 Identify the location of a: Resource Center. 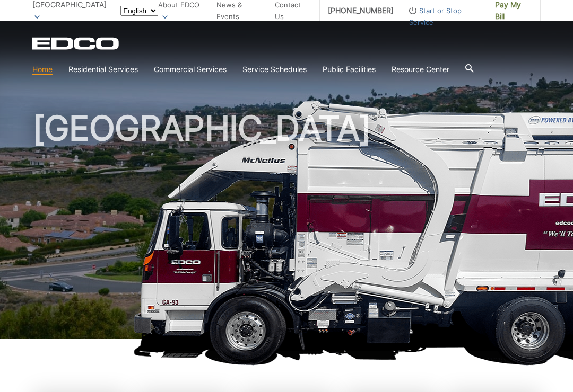
(420, 69).